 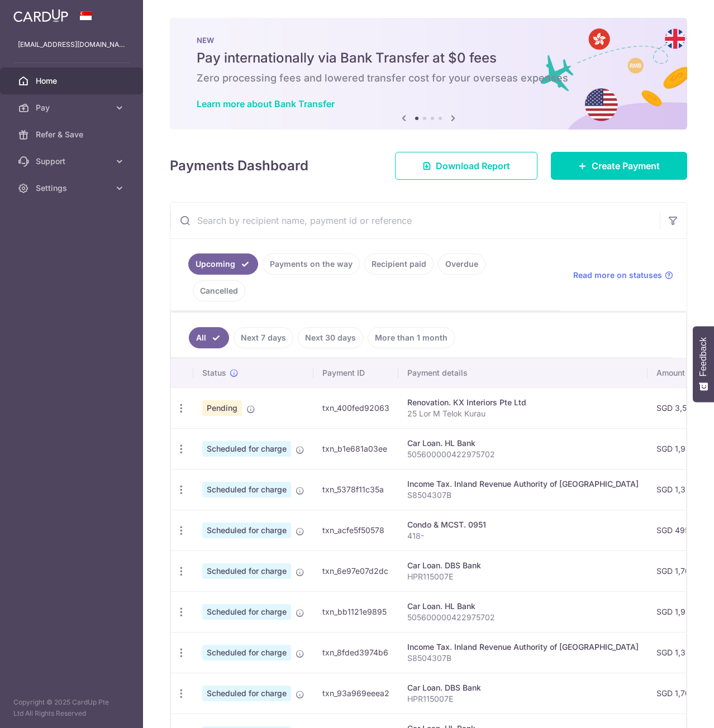 What do you see at coordinates (356, 448) in the screenshot?
I see `td: txn_b1e681a03ee` at bounding box center [356, 448].